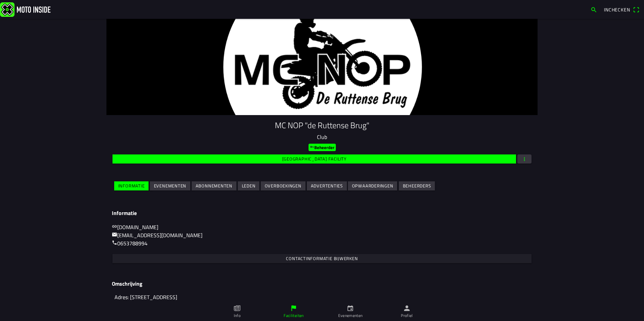 This screenshot has height=321, width=644. I want to click on ion-icon: link, so click(115, 227).